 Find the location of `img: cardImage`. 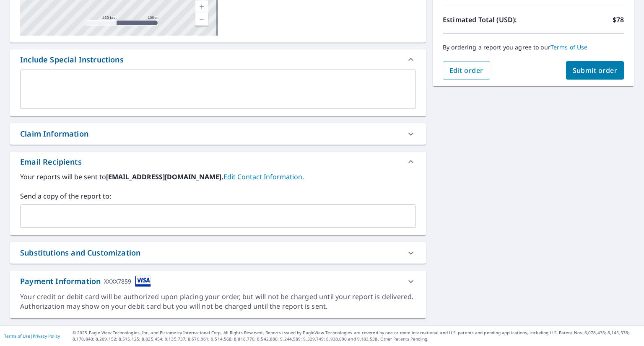

img: cardImage is located at coordinates (143, 281).